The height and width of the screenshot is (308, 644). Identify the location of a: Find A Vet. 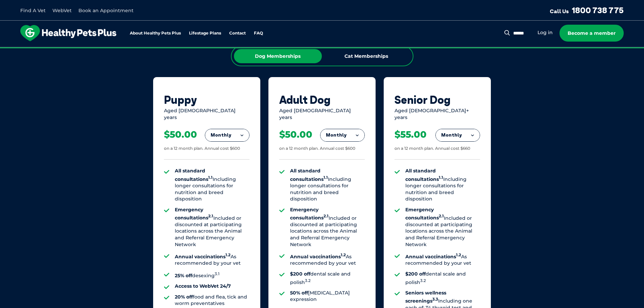
(33, 11).